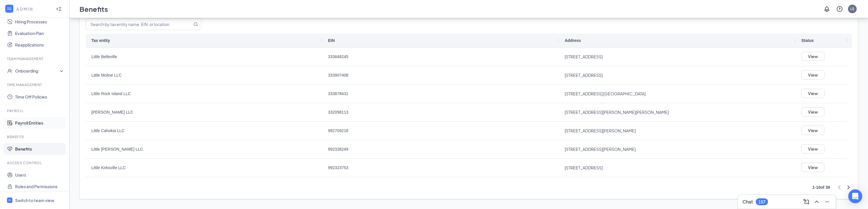  I want to click on span: Little Rock Island LLC, so click(204, 94).